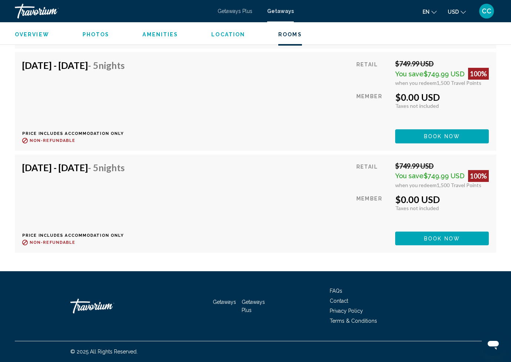  Describe the element at coordinates (32, 34) in the screenshot. I see `span: Overview` at that location.